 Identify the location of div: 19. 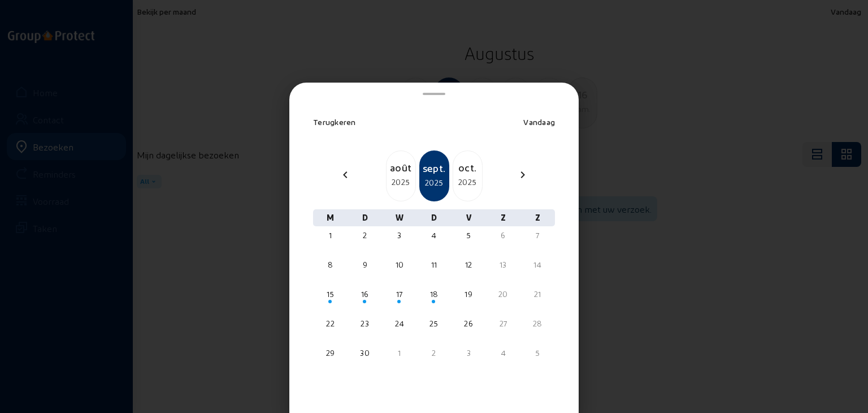
(469, 294).